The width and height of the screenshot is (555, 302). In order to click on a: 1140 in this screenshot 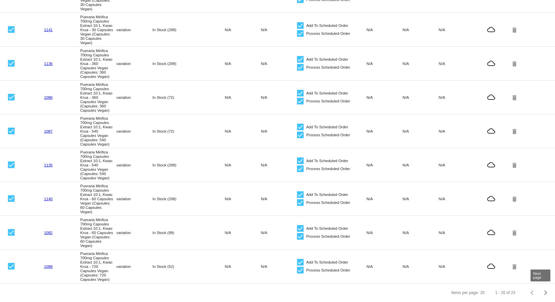, I will do `click(48, 198)`.